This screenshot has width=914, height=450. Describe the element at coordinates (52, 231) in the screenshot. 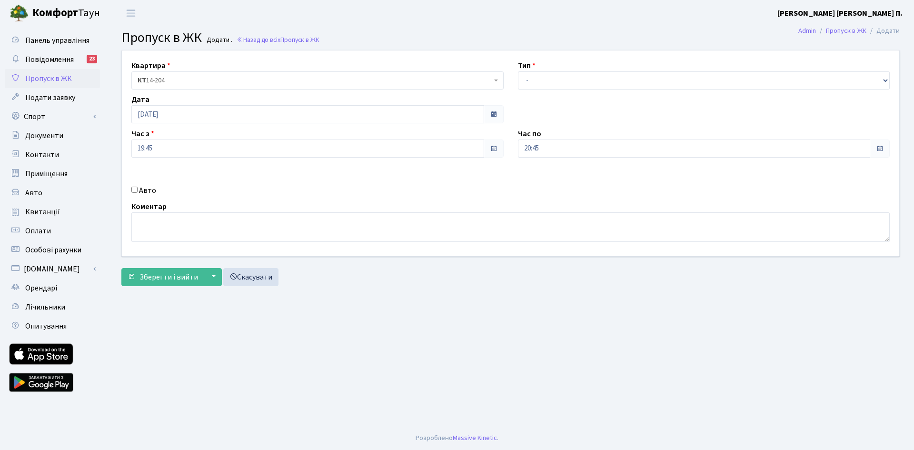

I see `a: Оплати` at that location.